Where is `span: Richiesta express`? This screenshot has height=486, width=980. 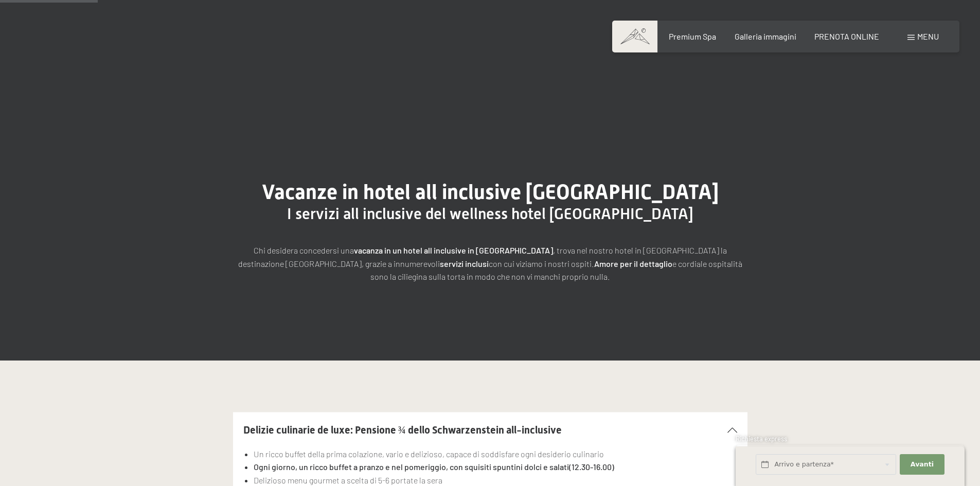 span: Richiesta express is located at coordinates (761, 439).